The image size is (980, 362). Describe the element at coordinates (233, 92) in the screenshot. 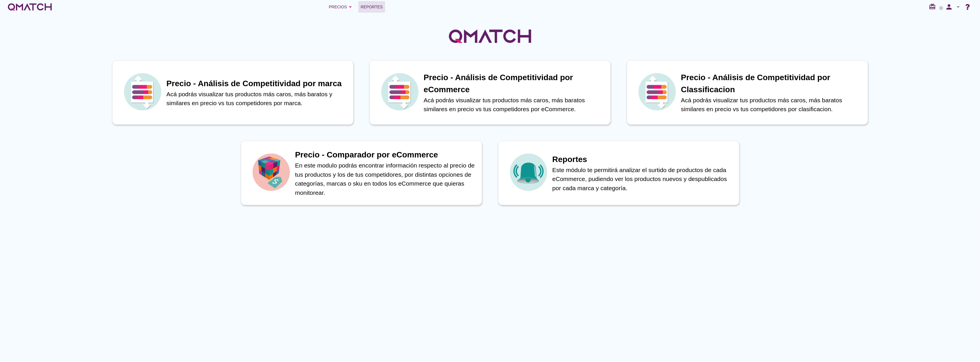

I see `a: iconPrecio - Análisis de Competitividad por marcaAcá podrás visualizar tus productos más caros, m...` at that location.